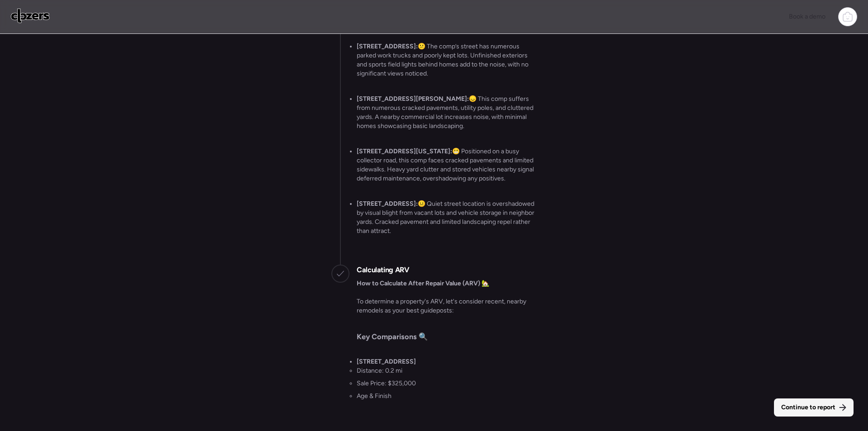 This screenshot has height=431, width=868. I want to click on li: Sale Price: $325,000, so click(386, 383).